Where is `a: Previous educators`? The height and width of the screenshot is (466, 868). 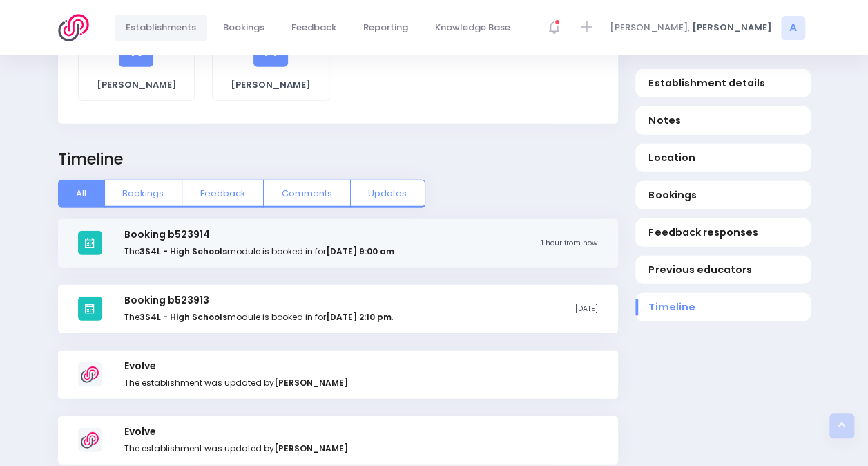 a: Previous educators is located at coordinates (723, 270).